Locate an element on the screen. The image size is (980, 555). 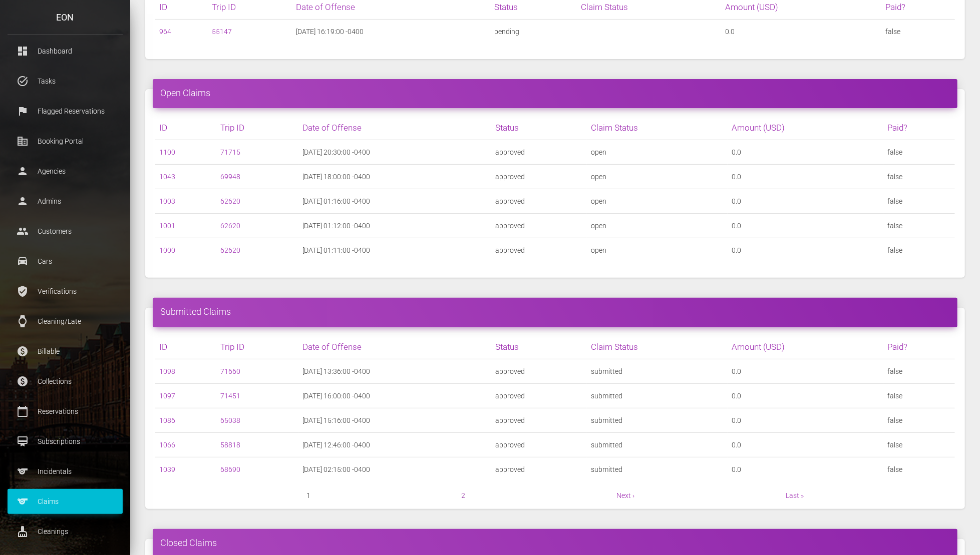
h4: Closed Claims is located at coordinates (555, 543).